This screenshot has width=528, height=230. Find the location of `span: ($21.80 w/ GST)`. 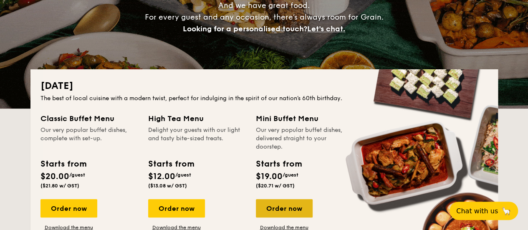

span: ($21.80 w/ GST) is located at coordinates (60, 186).